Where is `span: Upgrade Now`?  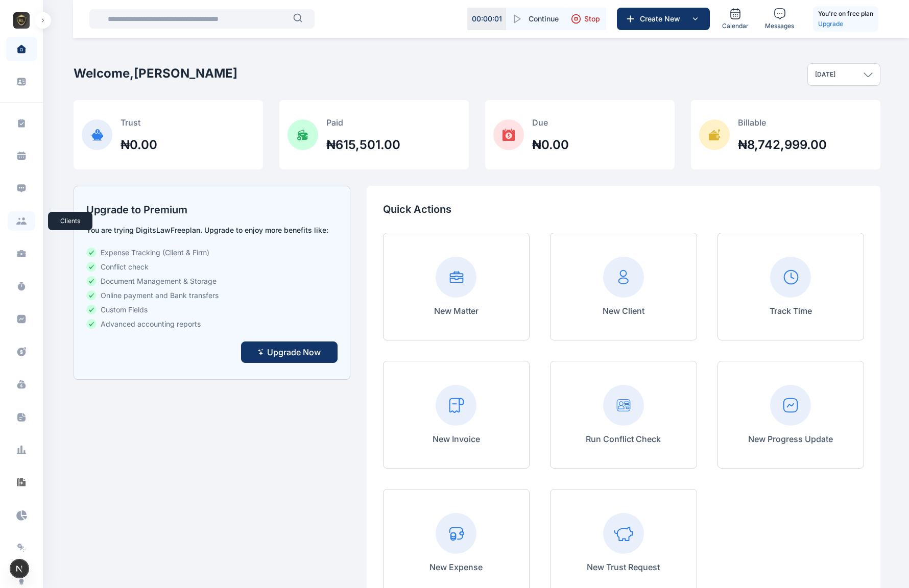
span: Upgrade Now is located at coordinates (293, 352).